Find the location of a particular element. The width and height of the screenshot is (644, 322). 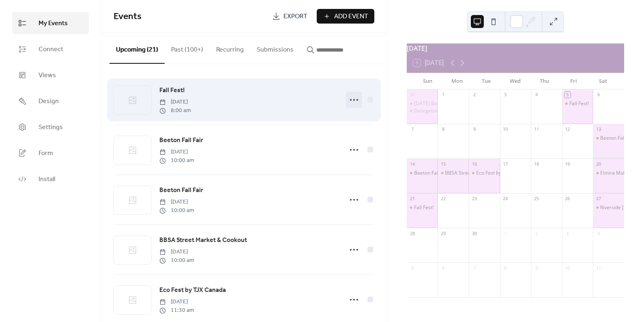

div: 22 is located at coordinates (443, 199).